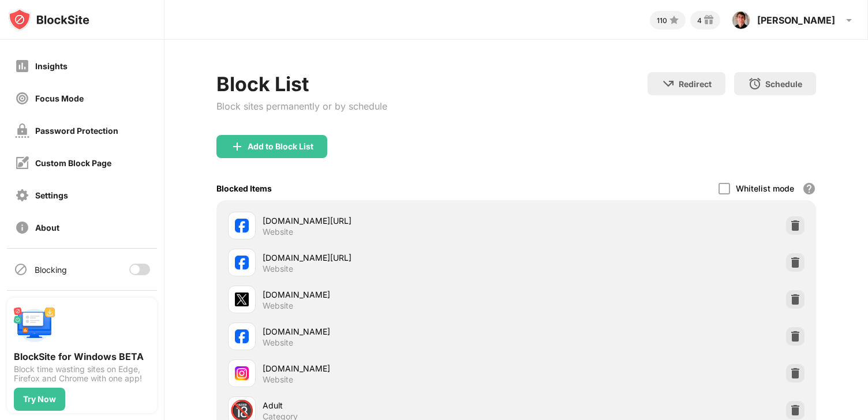 The width and height of the screenshot is (868, 420). I want to click on img: password-protection-off.svg, so click(22, 130).